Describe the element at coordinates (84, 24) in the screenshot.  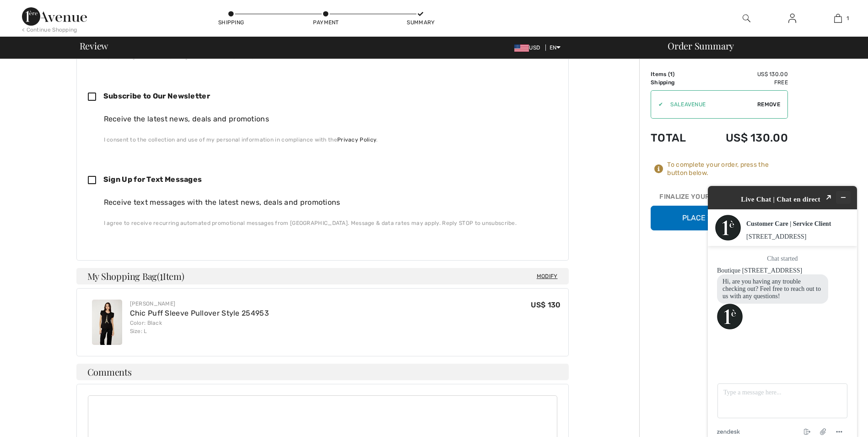
I see `h1: Live Chat | Chat en direct` at that location.